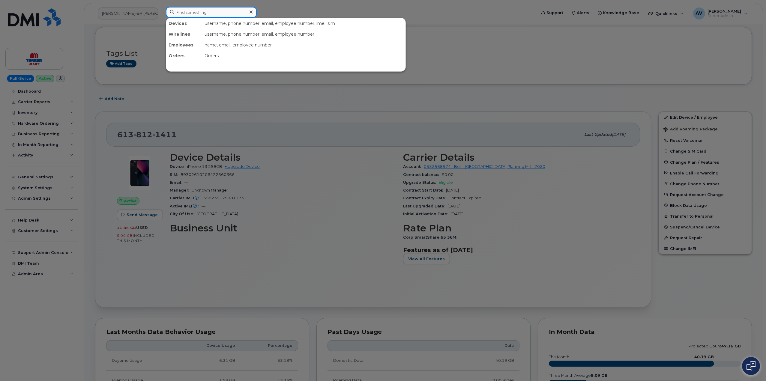 The image size is (766, 381). I want to click on div: username, phone number, email, employee number, so click(304, 34).